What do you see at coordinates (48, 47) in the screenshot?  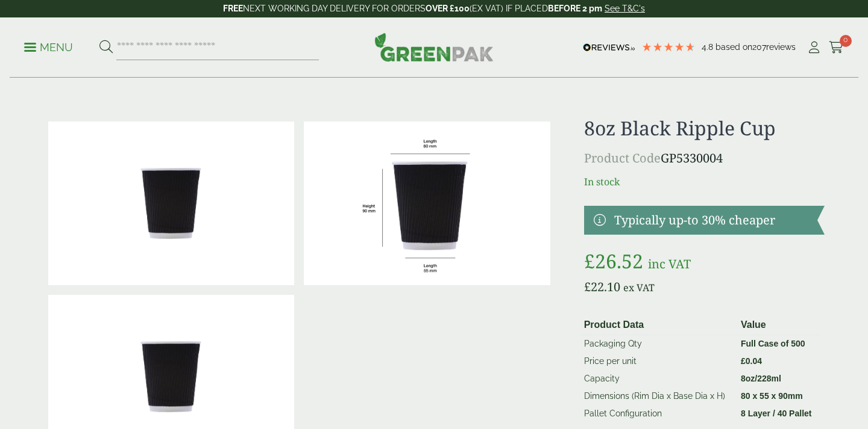 I see `a: Menu` at bounding box center [48, 47].